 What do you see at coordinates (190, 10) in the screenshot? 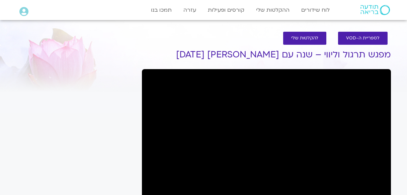
I see `a: עזרה` at bounding box center [190, 10].